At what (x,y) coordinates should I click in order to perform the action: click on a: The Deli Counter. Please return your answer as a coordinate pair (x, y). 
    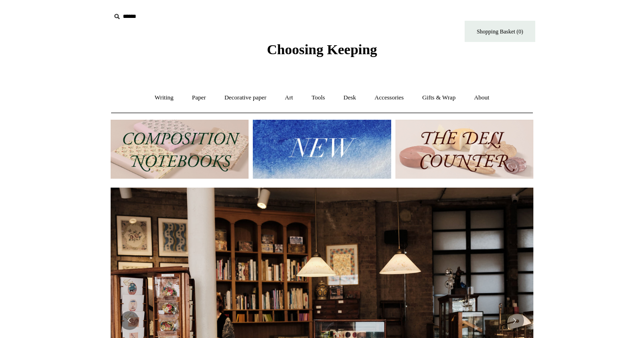
    Looking at the image, I should click on (465, 149).